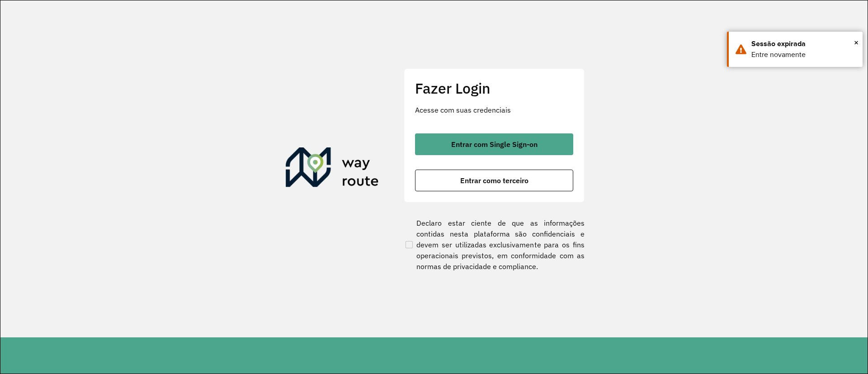  What do you see at coordinates (856, 42) in the screenshot?
I see `button: Close` at bounding box center [856, 42].